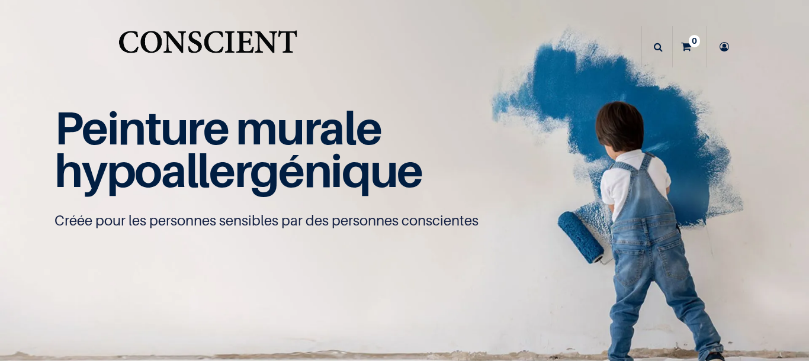 The width and height of the screenshot is (809, 361). What do you see at coordinates (217, 127) in the screenshot?
I see `span: Peinture murale` at bounding box center [217, 127].